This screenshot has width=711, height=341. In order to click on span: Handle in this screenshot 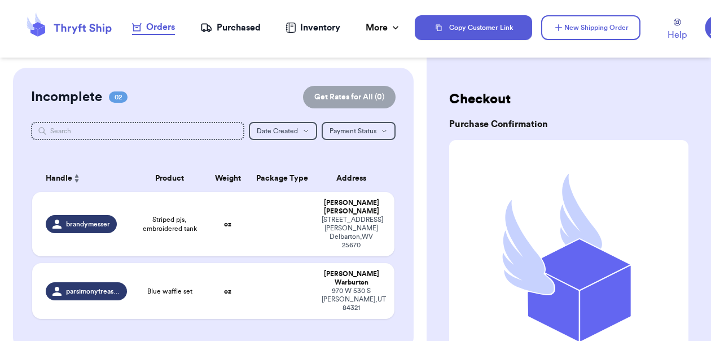, I will do `click(59, 178)`.